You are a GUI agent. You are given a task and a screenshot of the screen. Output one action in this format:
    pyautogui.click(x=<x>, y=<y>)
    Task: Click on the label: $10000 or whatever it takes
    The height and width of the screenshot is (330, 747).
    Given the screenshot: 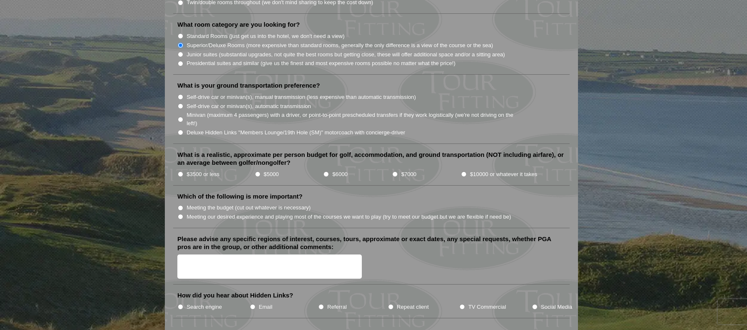 What is the action you would take?
    pyautogui.click(x=503, y=174)
    